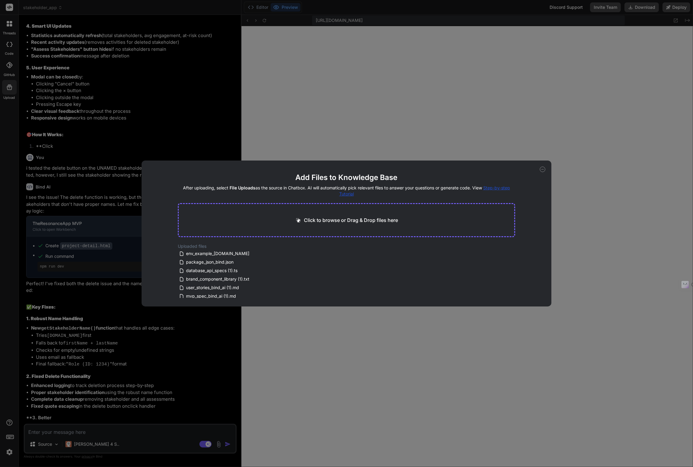  What do you see at coordinates (242, 188) in the screenshot?
I see `span: File Uploads` at bounding box center [242, 188].